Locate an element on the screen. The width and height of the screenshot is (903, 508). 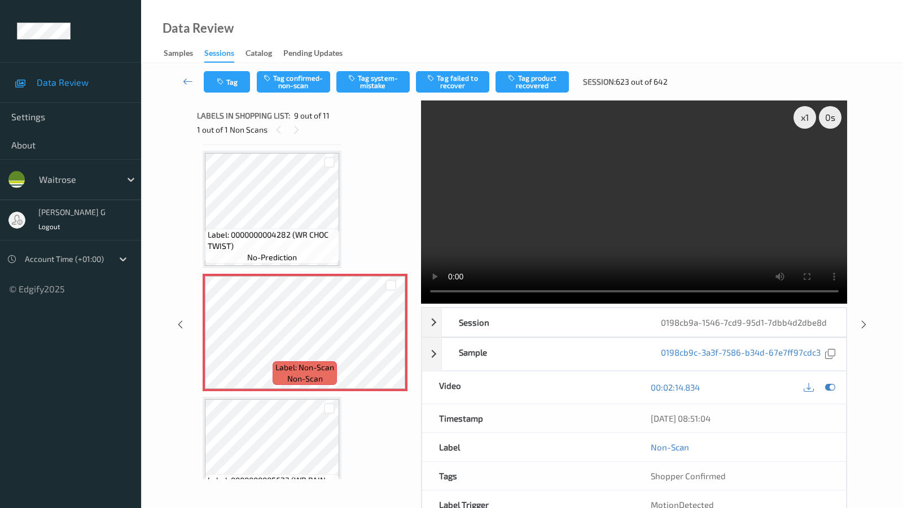
div: Sessions is located at coordinates (219, 55).